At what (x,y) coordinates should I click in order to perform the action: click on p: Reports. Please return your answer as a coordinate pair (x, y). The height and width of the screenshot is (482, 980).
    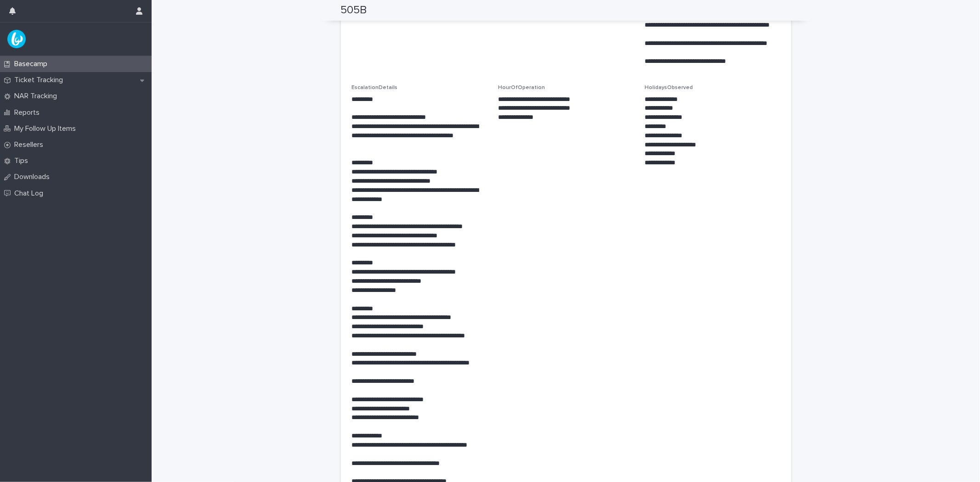
    Looking at the image, I should click on (29, 113).